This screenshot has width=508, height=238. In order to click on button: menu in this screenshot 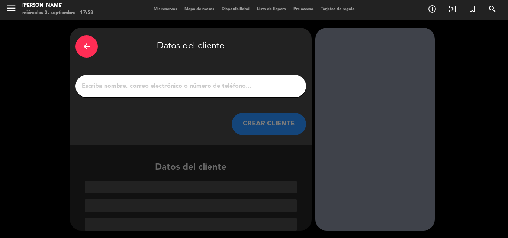, I will do `click(11, 9)`.